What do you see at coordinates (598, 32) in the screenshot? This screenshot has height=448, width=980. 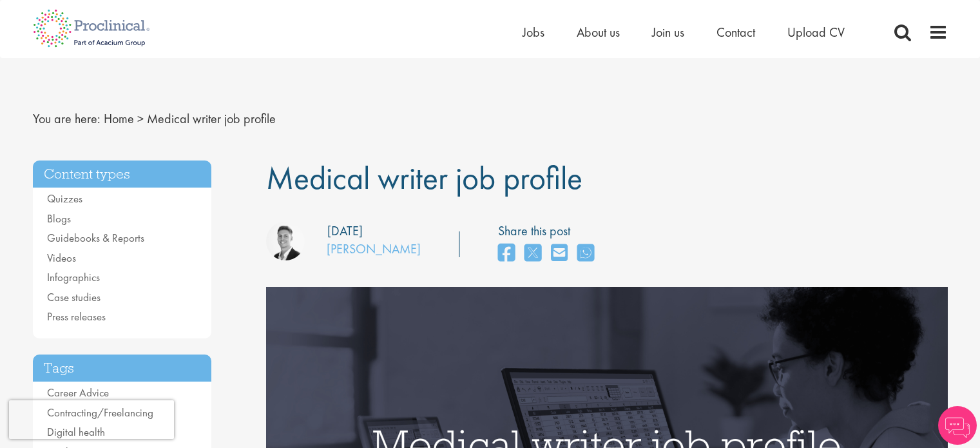 I see `a: About us` at bounding box center [598, 32].